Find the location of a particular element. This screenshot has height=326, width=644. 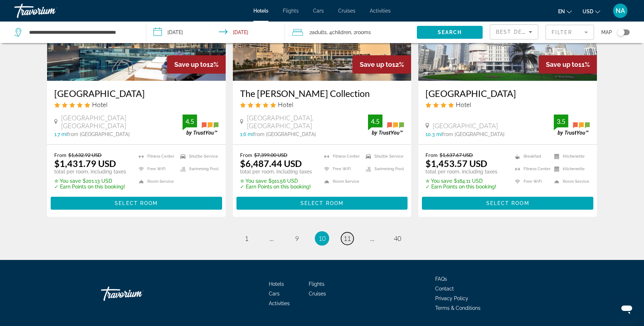

a: FAQs is located at coordinates (441, 279).